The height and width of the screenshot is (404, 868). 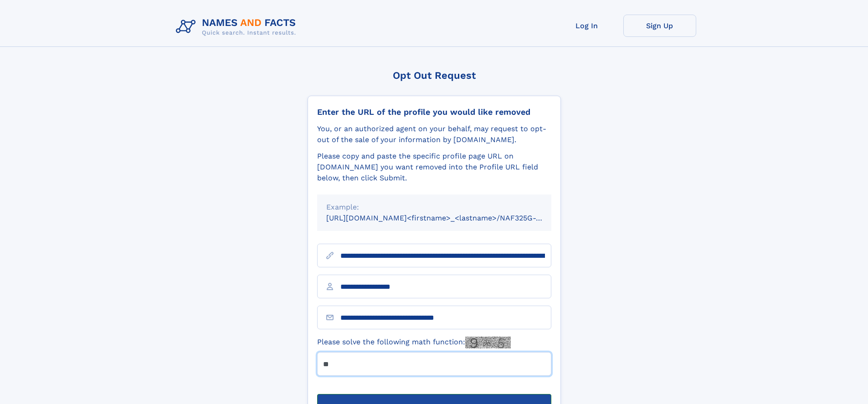 I want to click on div: Opt Out Request, so click(x=434, y=75).